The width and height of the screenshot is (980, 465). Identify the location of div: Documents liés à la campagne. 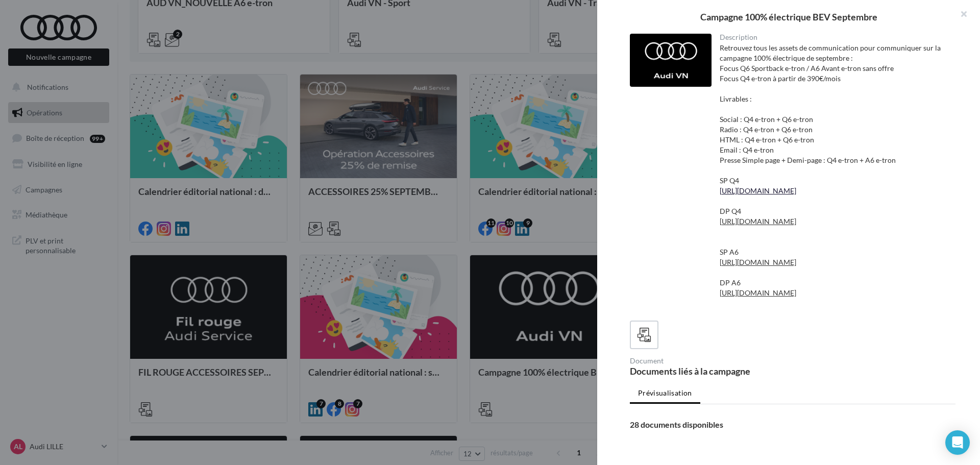
(709, 371).